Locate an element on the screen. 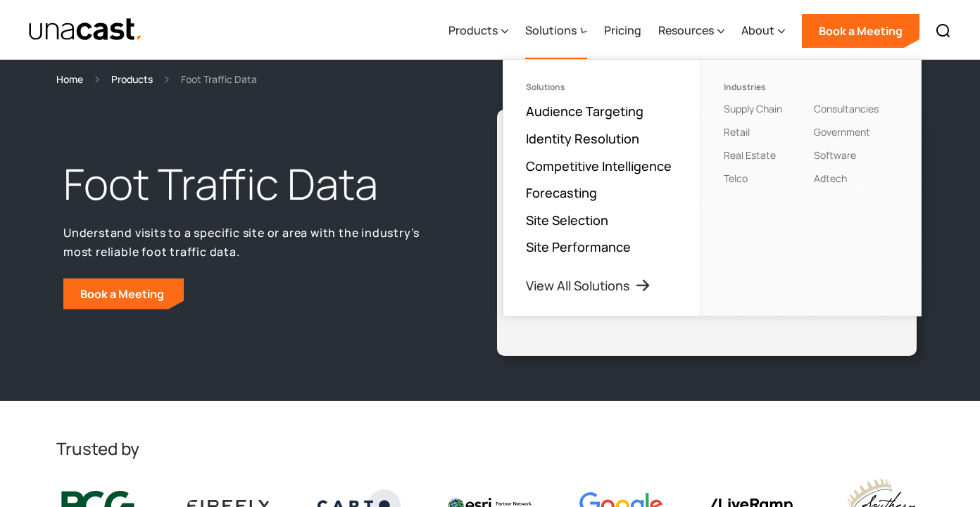  a: Identity Resolution is located at coordinates (582, 138).